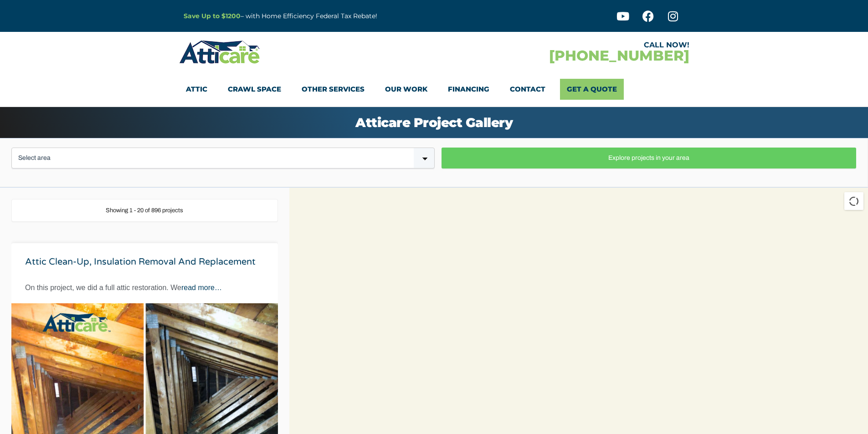 The image size is (868, 434). I want to click on a: Get A Quote, so click(592, 89).